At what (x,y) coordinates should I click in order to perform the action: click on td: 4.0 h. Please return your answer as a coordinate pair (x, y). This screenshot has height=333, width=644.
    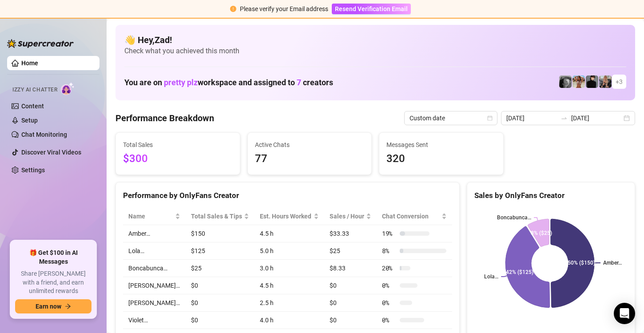
    Looking at the image, I should click on (289, 320).